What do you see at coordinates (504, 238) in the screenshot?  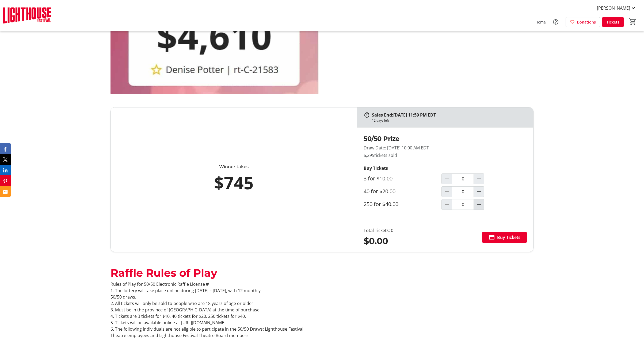 I see `button: Buy Tickets` at bounding box center [504, 238].